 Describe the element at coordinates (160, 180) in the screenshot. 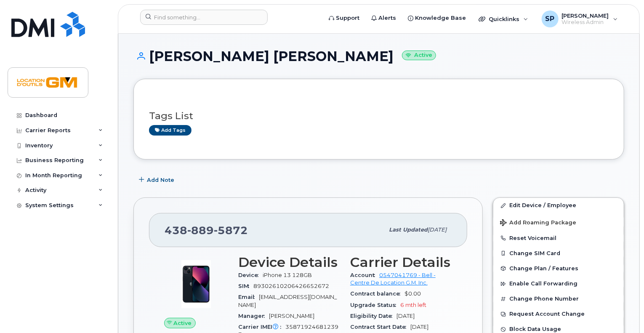

I see `span: Add Note` at that location.